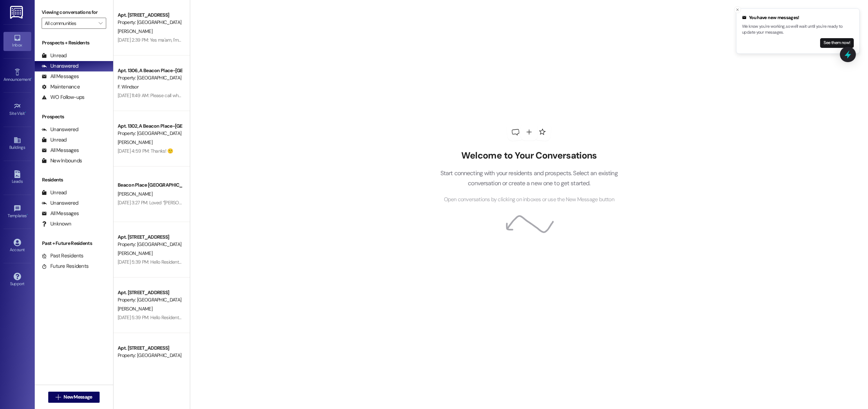 The height and width of the screenshot is (409, 868). What do you see at coordinates (63, 97) in the screenshot?
I see `div: WO Follow-ups` at bounding box center [63, 97].